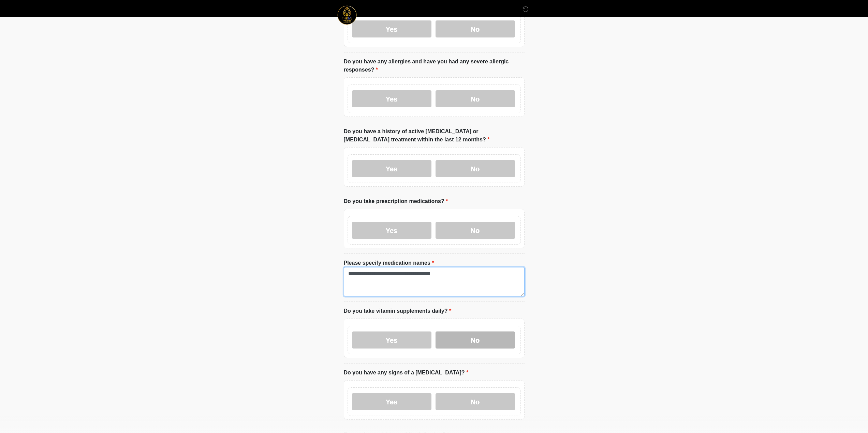 Image resolution: width=868 pixels, height=433 pixels. What do you see at coordinates (434, 65) in the screenshot?
I see `label: Do you have any allergies and have you had any severe allergic responses?` at bounding box center [434, 65].